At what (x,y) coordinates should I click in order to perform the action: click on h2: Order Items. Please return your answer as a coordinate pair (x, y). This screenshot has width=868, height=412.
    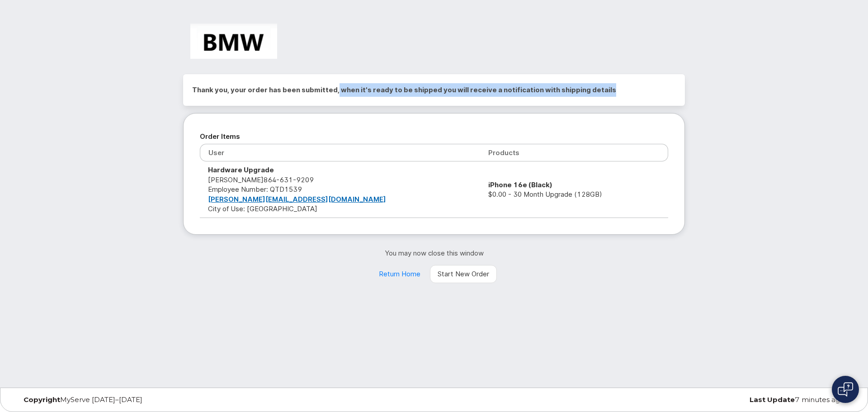
    Looking at the image, I should click on (434, 136).